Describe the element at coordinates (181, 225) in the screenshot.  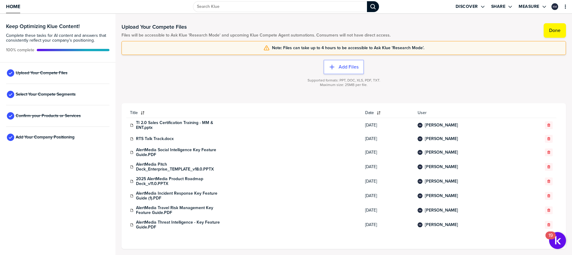
I see `a: AlertMedia Threat Intelligence - Key Feature Guide.PDF` at that location.